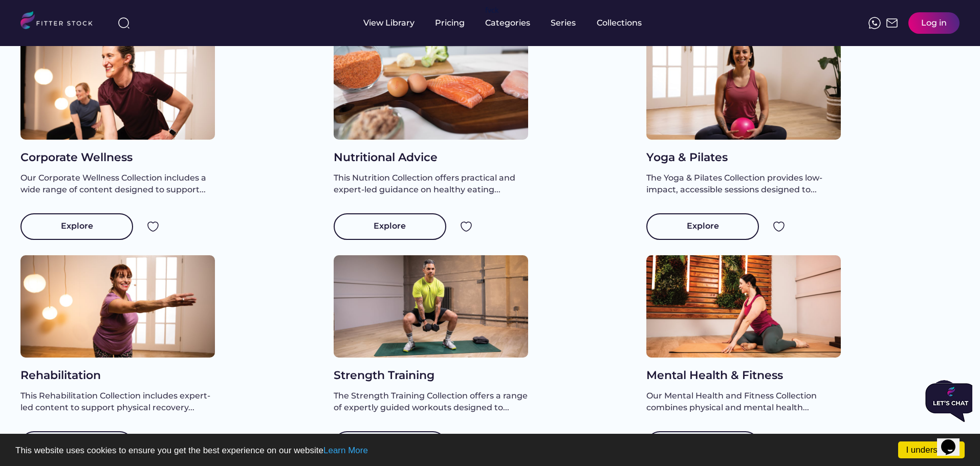 The height and width of the screenshot is (466, 980). Describe the element at coordinates (118, 158) in the screenshot. I see `div: Corporate Wellness` at that location.